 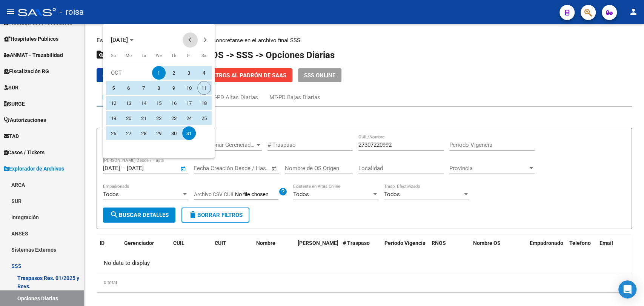 What do you see at coordinates (174, 73) in the screenshot?
I see `button: October 2, 2025` at bounding box center [174, 73].